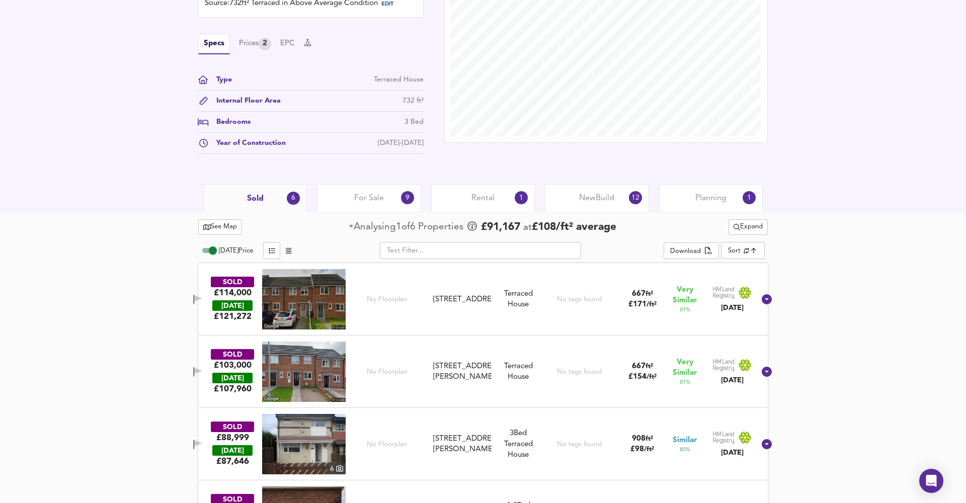 The width and height of the screenshot is (966, 503). I want to click on span: £ 91,167, so click(501, 227).